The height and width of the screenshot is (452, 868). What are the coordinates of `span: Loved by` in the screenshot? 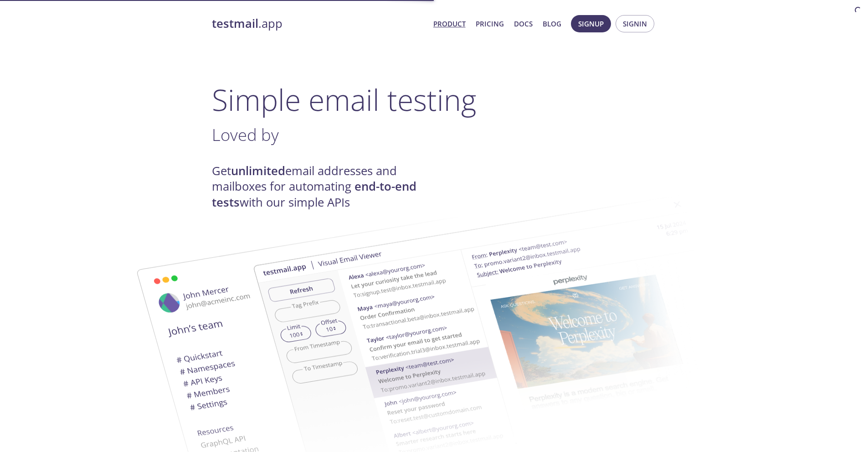 It's located at (245, 134).